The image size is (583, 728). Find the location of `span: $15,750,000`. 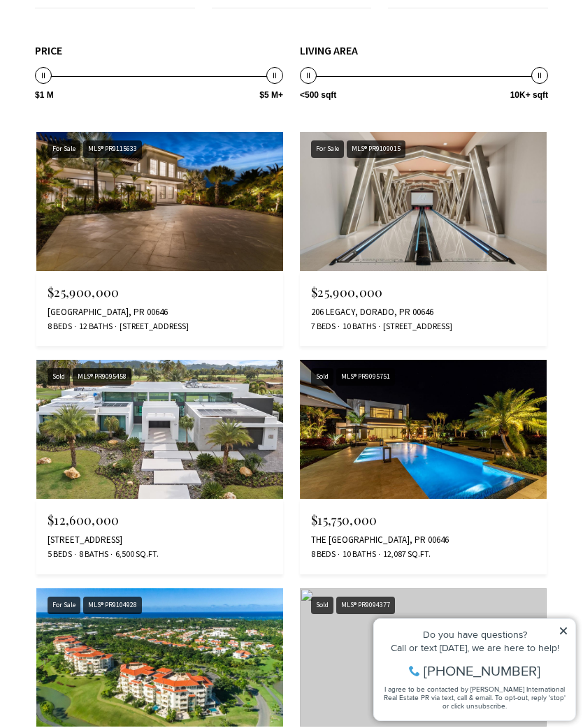

span: $15,750,000 is located at coordinates (344, 520).